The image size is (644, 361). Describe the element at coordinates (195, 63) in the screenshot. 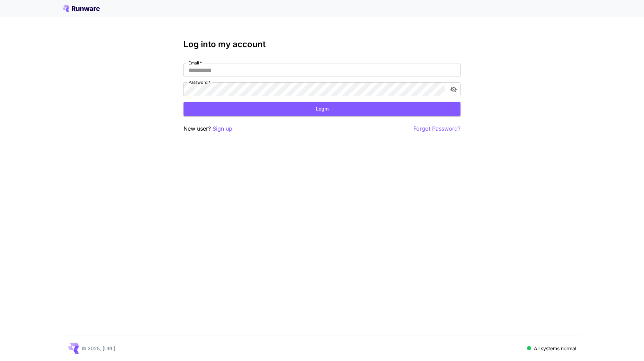

I see `label: Email` at that location.